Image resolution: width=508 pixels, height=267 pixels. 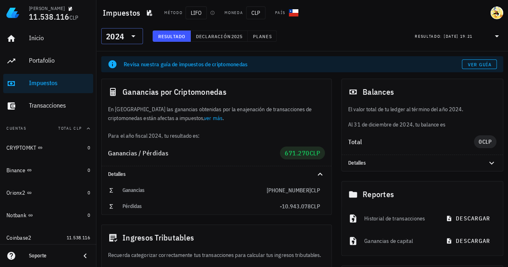 What do you see at coordinates (217, 238) in the screenshot?
I see `div: Ingresos Tributables` at bounding box center [217, 238].